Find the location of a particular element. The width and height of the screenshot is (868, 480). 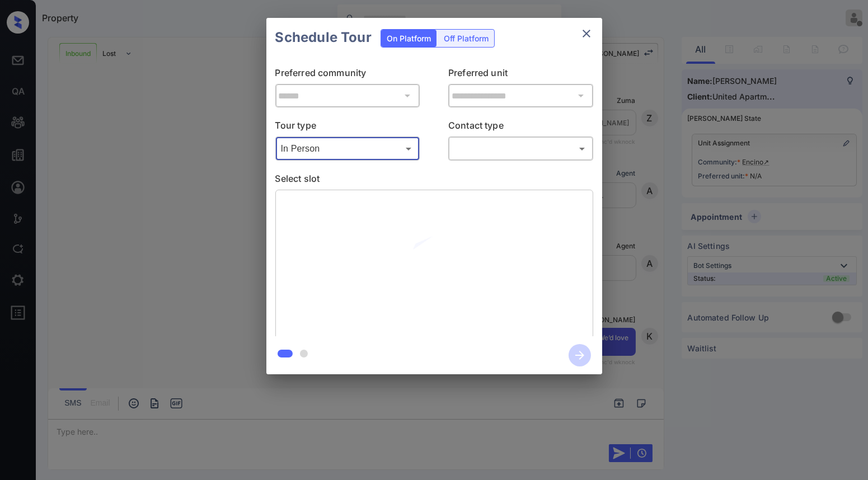

p: Select slot is located at coordinates (434, 180).